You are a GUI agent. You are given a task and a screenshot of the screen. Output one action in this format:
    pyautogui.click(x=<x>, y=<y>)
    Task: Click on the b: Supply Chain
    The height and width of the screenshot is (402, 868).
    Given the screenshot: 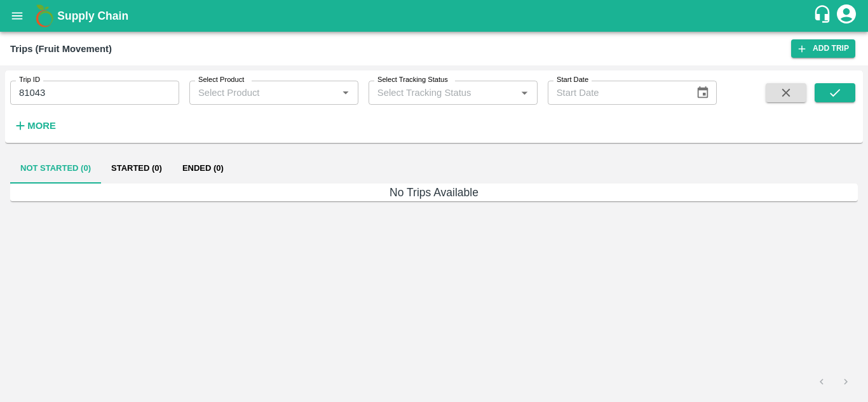 What is the action you would take?
    pyautogui.click(x=93, y=16)
    